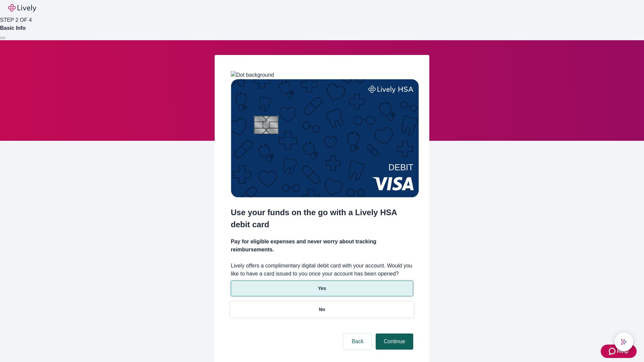 This screenshot has height=362, width=644. I want to click on img: Lively, so click(22, 8).